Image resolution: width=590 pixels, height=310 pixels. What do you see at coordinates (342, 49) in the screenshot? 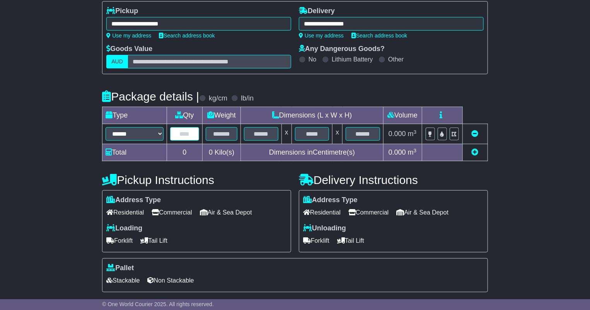
I see `label: Any Dangerous Goods?` at bounding box center [342, 49].